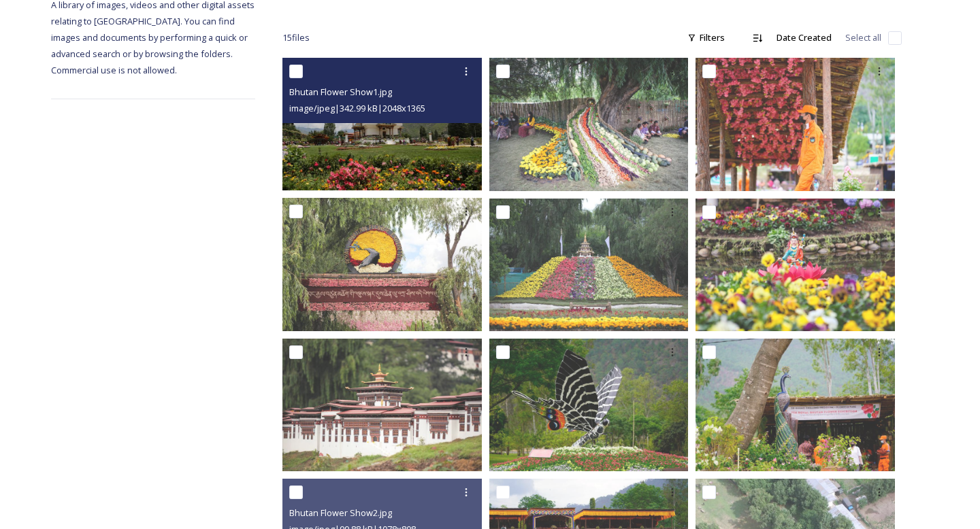  Describe the element at coordinates (340, 91) in the screenshot. I see `span: Bhutan Flower Show1.jpg` at that location.